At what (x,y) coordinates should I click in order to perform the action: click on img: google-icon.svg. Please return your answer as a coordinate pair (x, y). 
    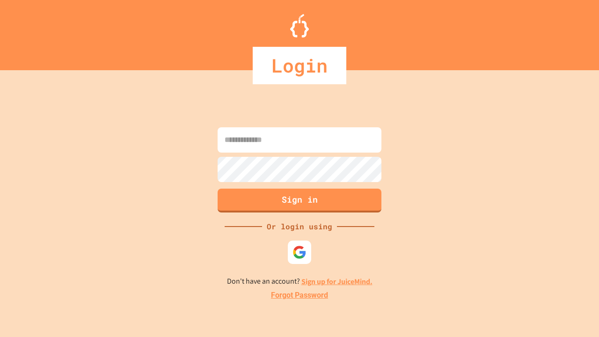
    Looking at the image, I should click on (300, 252).